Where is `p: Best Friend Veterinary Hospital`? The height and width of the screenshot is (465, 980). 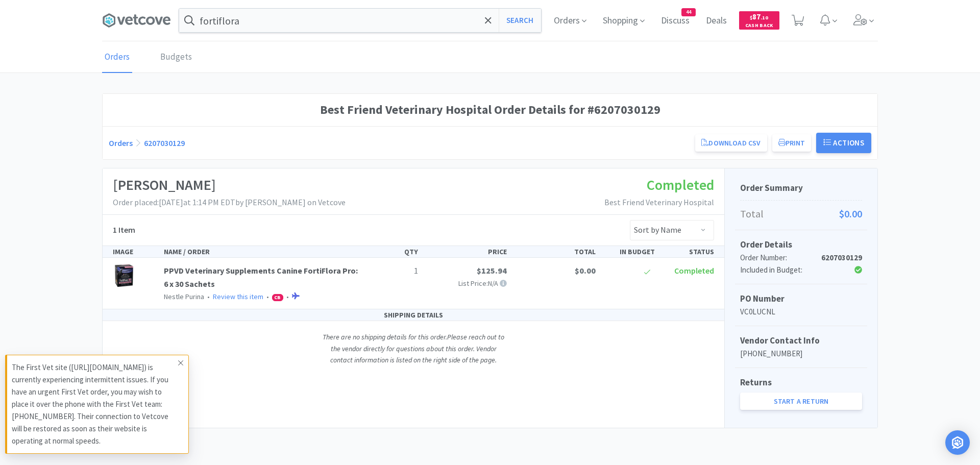 p: Best Friend Veterinary Hospital is located at coordinates (659, 202).